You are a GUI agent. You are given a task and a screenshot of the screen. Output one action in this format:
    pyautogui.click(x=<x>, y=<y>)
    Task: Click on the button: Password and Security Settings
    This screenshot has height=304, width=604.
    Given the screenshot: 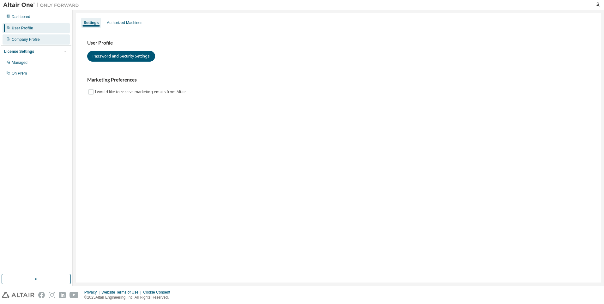 What is the action you would take?
    pyautogui.click(x=121, y=56)
    